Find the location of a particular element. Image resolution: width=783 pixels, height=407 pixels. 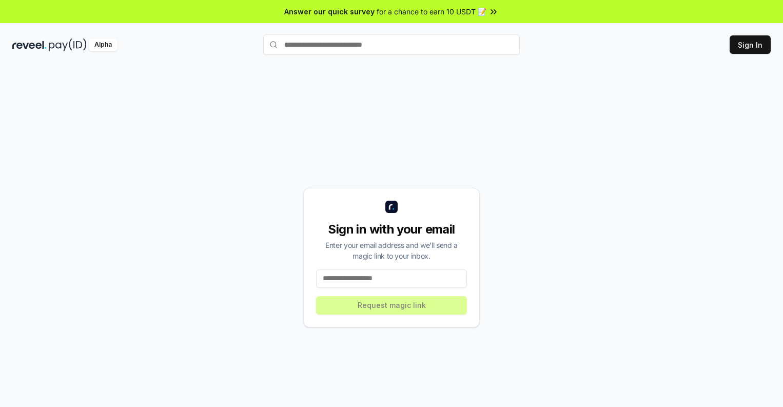

img: logo_small is located at coordinates (392, 207).